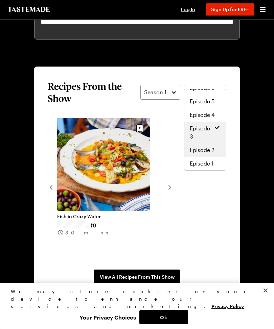 The image size is (274, 329). Describe the element at coordinates (205, 130) in the screenshot. I see `div: Episode 3` at that location.